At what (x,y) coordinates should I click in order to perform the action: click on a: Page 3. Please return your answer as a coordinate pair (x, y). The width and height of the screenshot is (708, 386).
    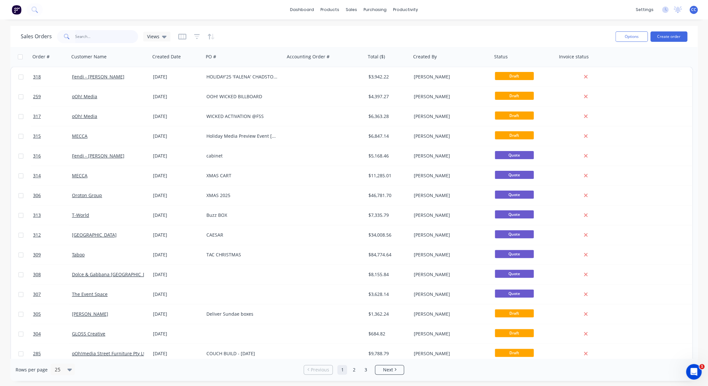
    Looking at the image, I should click on (366, 370).